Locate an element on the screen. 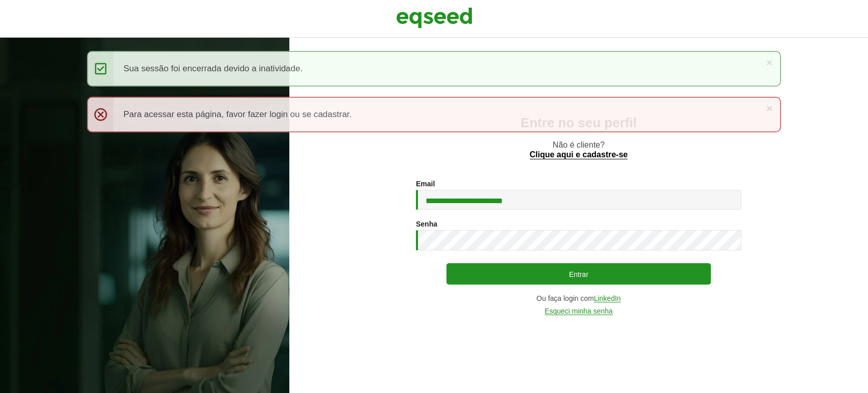 Image resolution: width=868 pixels, height=393 pixels. label: Email is located at coordinates (425, 184).